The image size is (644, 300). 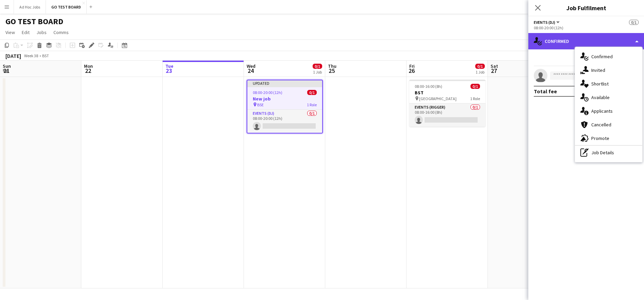 I want to click on app-card-role: Events (Rigger)0/108:00-16:00 (8h), so click(x=447, y=115).